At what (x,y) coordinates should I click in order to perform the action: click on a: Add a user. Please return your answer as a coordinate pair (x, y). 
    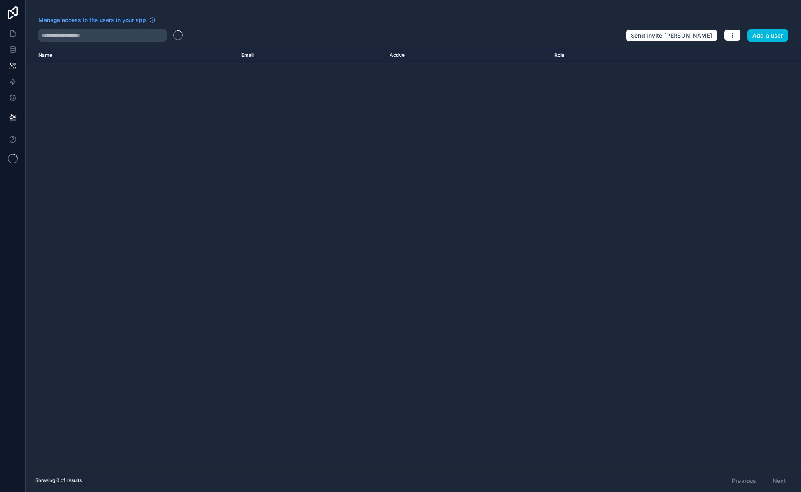
    Looking at the image, I should click on (768, 36).